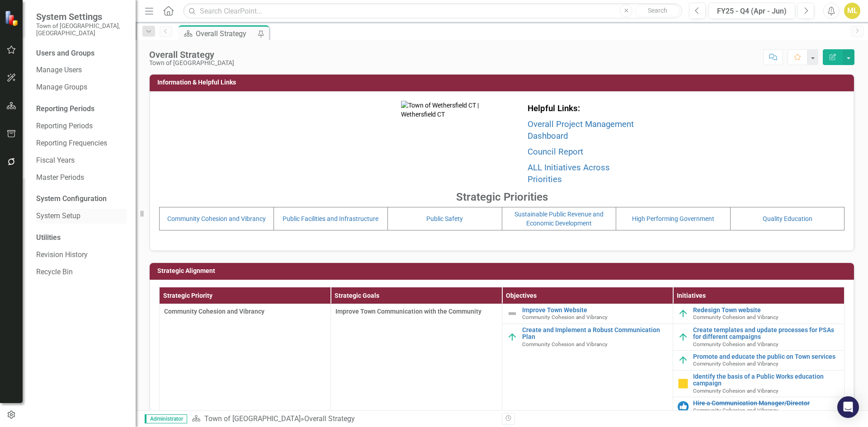 This screenshot has width=868, height=427. I want to click on div: Utilities, so click(81, 238).